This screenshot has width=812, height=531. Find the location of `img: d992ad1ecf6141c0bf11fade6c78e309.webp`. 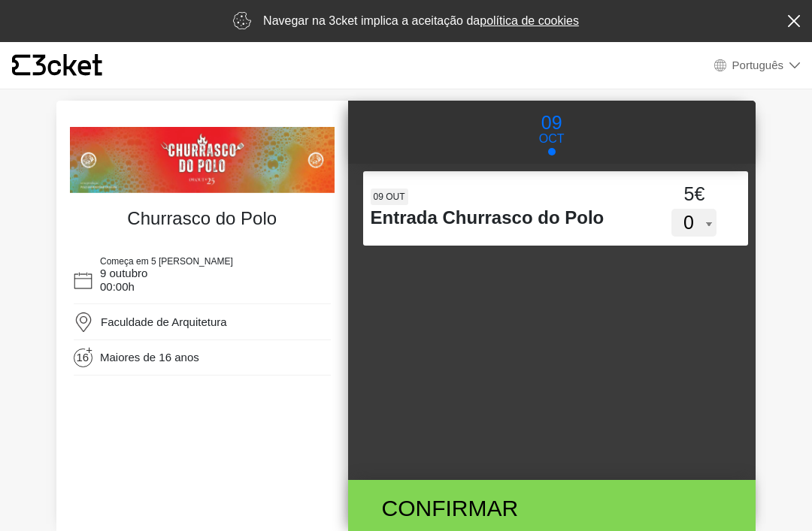

img: d992ad1ecf6141c0bf11fade6c78e309.webp is located at coordinates (203, 160).